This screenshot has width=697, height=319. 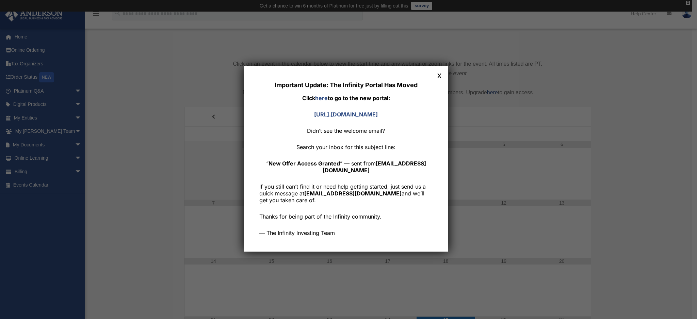 What do you see at coordinates (346, 85) in the screenshot?
I see `div: Important Update: The Infinity Portal Has Moved` at bounding box center [346, 85].